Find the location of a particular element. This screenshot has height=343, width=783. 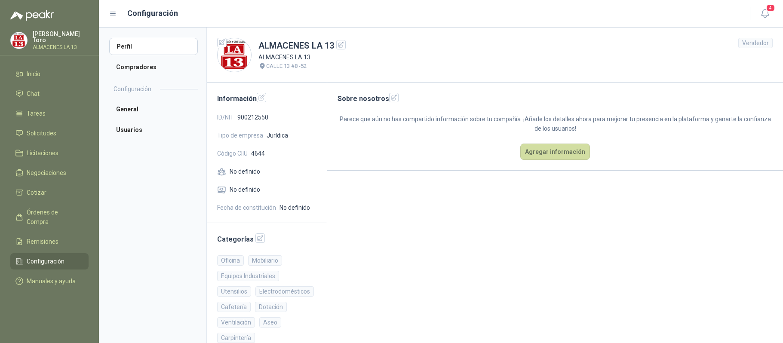

div: Utensilios is located at coordinates (234, 291).